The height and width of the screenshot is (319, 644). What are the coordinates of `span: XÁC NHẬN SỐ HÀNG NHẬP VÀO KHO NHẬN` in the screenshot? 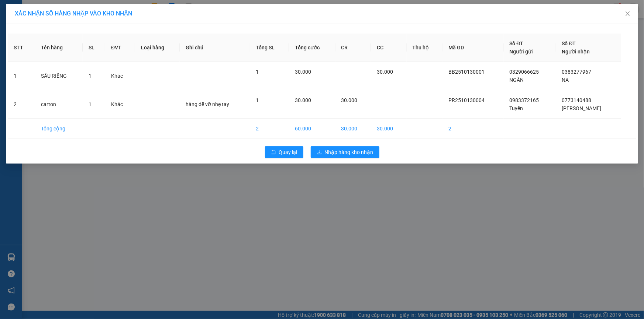 It's located at (74, 13).